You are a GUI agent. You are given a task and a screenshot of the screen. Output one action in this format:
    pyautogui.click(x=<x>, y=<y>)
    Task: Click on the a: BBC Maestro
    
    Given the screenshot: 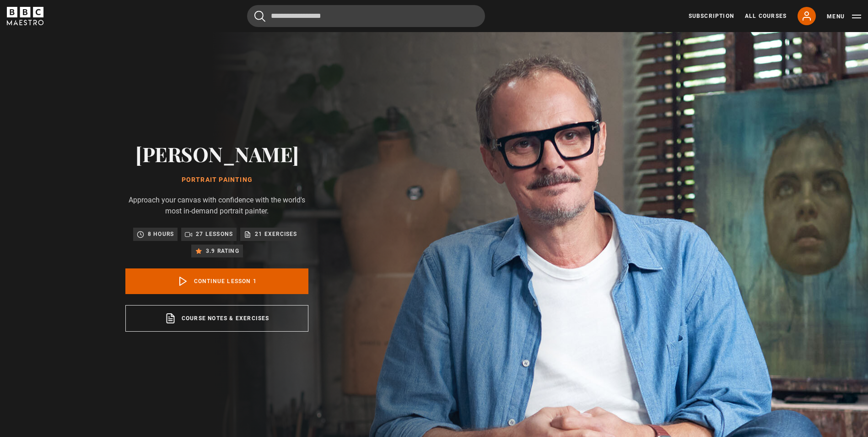 What is the action you would take?
    pyautogui.click(x=25, y=16)
    